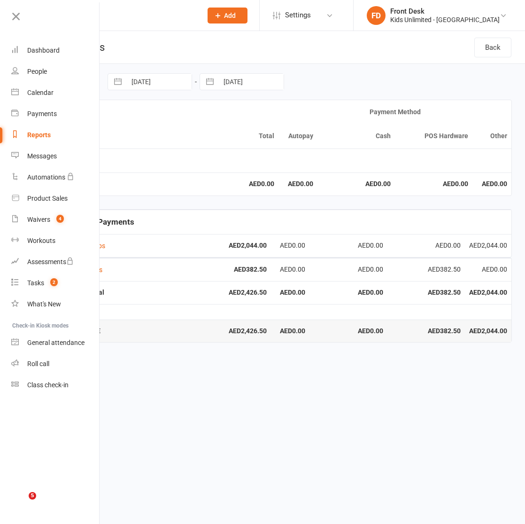  What do you see at coordinates (55, 219) in the screenshot?
I see `a: Waivers 4` at bounding box center [55, 219].